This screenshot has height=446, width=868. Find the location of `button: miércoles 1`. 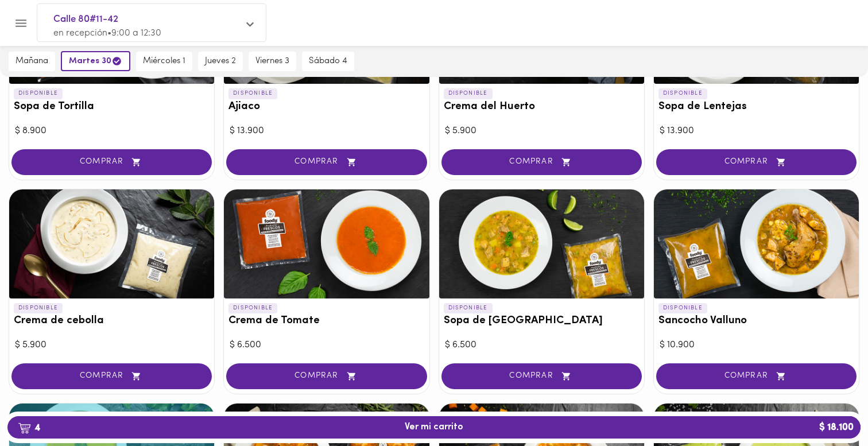

button: miércoles 1 is located at coordinates (164, 62).